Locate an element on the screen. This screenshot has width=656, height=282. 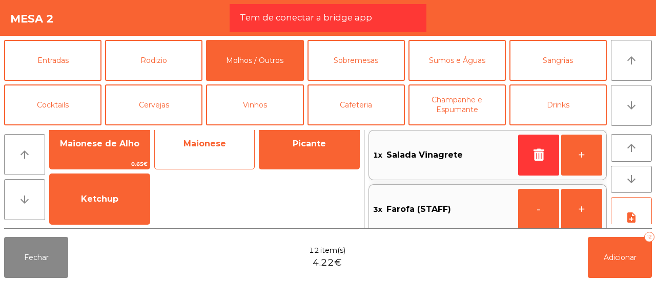
span: Maionese is located at coordinates (205, 144).